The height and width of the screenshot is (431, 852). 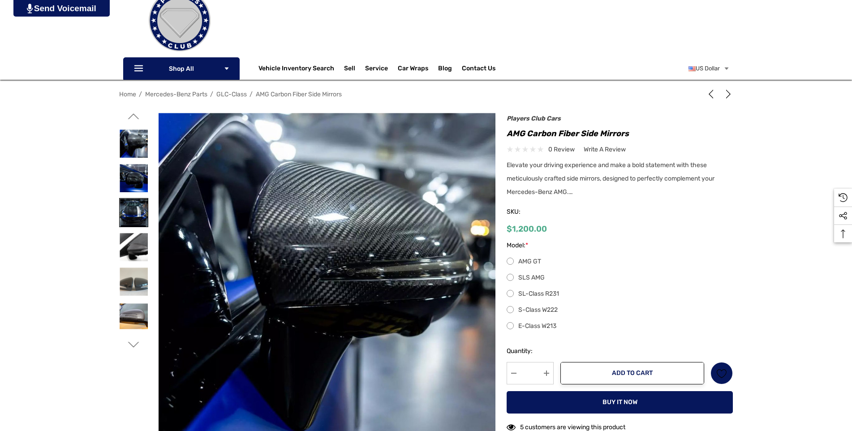 I want to click on a: Car Wraps, so click(x=418, y=69).